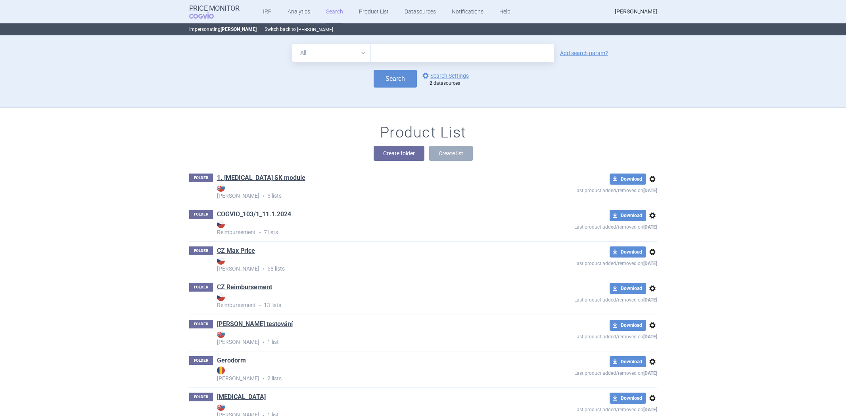 The width and height of the screenshot is (846, 416). What do you see at coordinates (214, 12) in the screenshot?
I see `a: Price MonitorCOGVIO` at bounding box center [214, 12].